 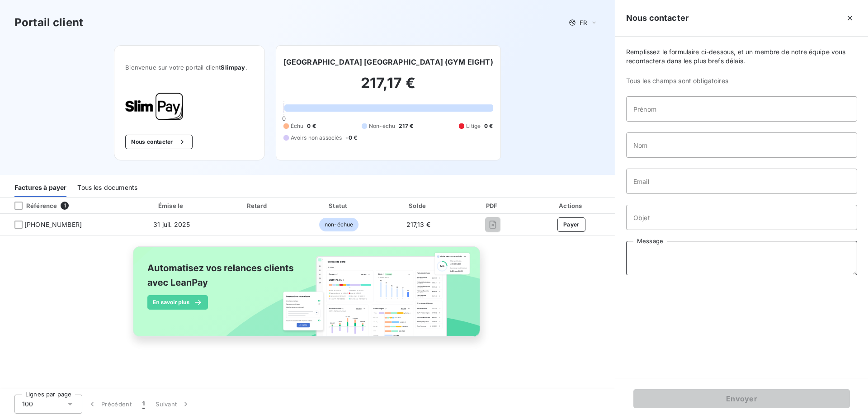 What do you see at coordinates (316, 138) in the screenshot?
I see `span: Avoirs non associés` at bounding box center [316, 138].